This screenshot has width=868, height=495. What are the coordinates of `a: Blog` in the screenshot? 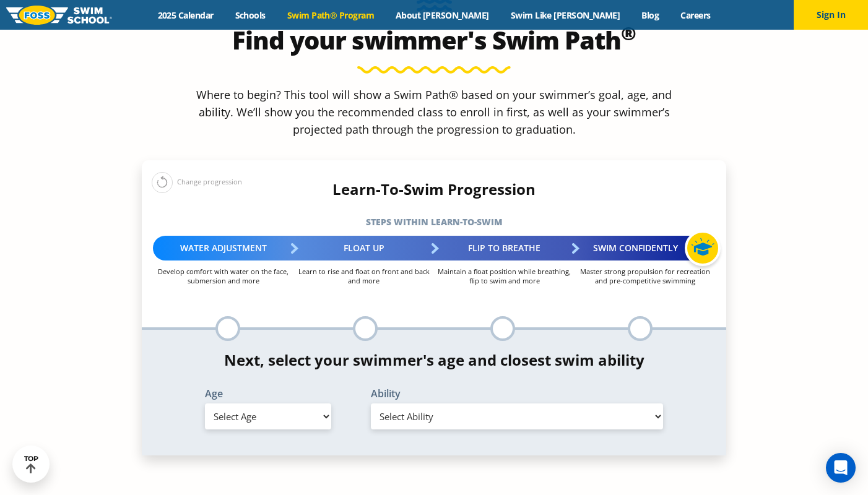 It's located at (650, 15).